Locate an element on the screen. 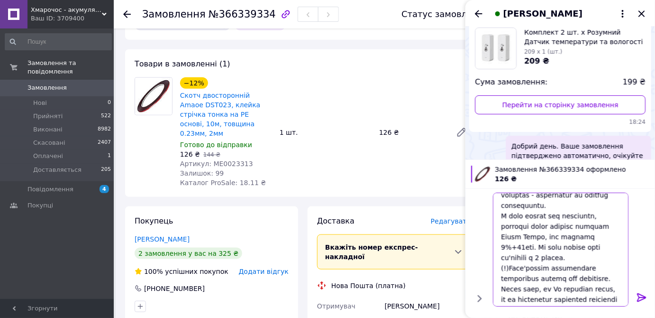 The image size is (655, 318). span: 18:24 16.12.2024 is located at coordinates (561, 122).